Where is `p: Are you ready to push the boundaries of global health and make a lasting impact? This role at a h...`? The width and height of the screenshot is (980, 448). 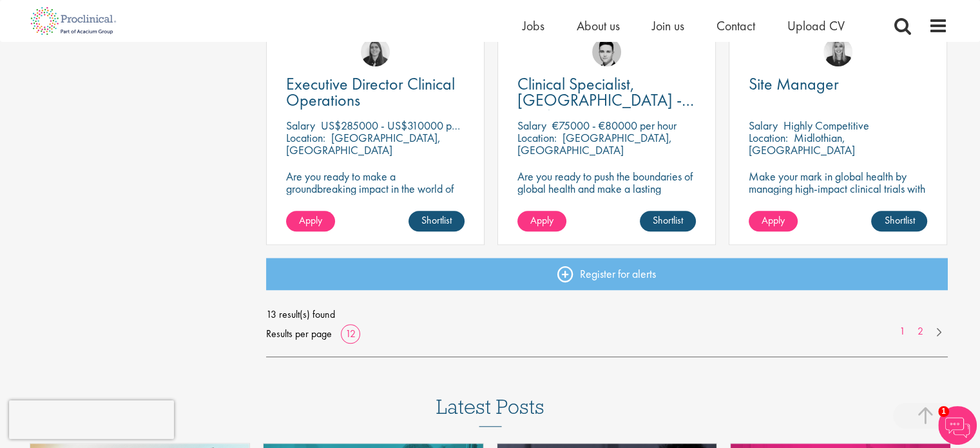
p: Are you ready to push the boundaries of global health and make a lasting impact? This role at a h... is located at coordinates (606, 201).